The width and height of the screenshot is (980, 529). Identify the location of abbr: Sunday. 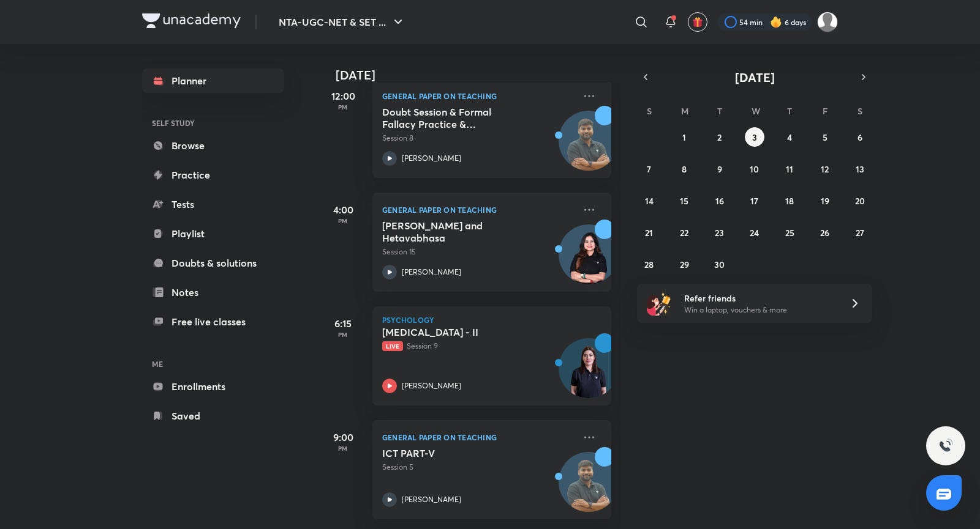
(649, 111).